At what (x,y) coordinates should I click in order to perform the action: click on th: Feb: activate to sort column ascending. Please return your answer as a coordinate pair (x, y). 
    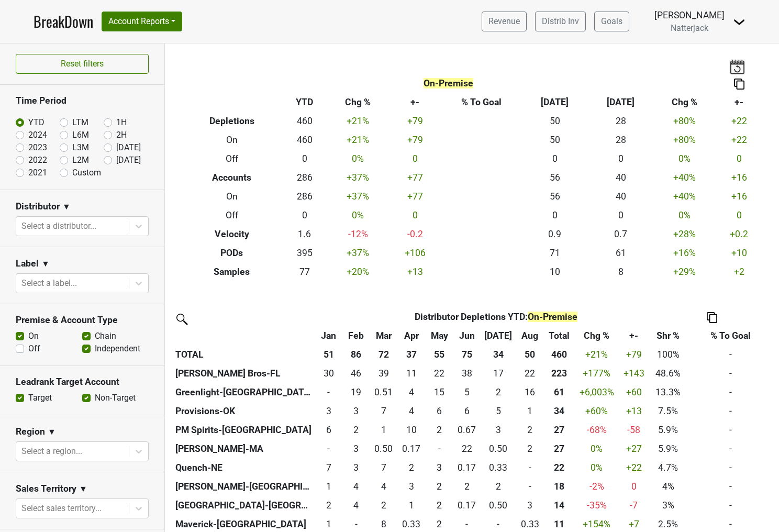
    Looking at the image, I should click on (356, 336).